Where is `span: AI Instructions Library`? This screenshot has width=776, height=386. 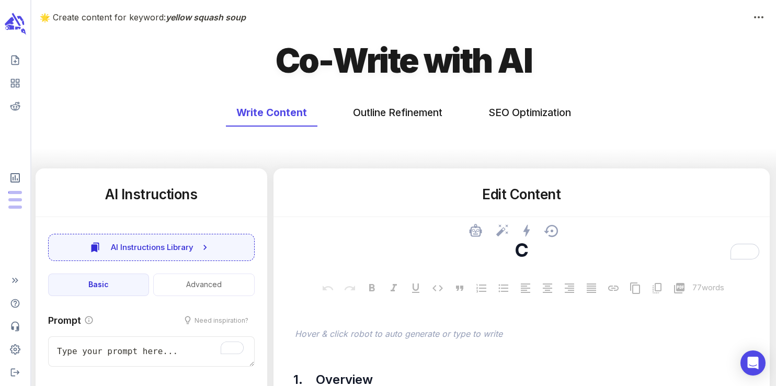 span: AI Instructions Library is located at coordinates (152, 247).